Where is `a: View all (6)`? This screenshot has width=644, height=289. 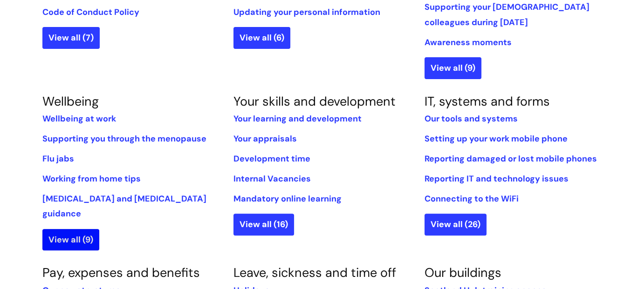
a: View all (6) is located at coordinates (262, 38).